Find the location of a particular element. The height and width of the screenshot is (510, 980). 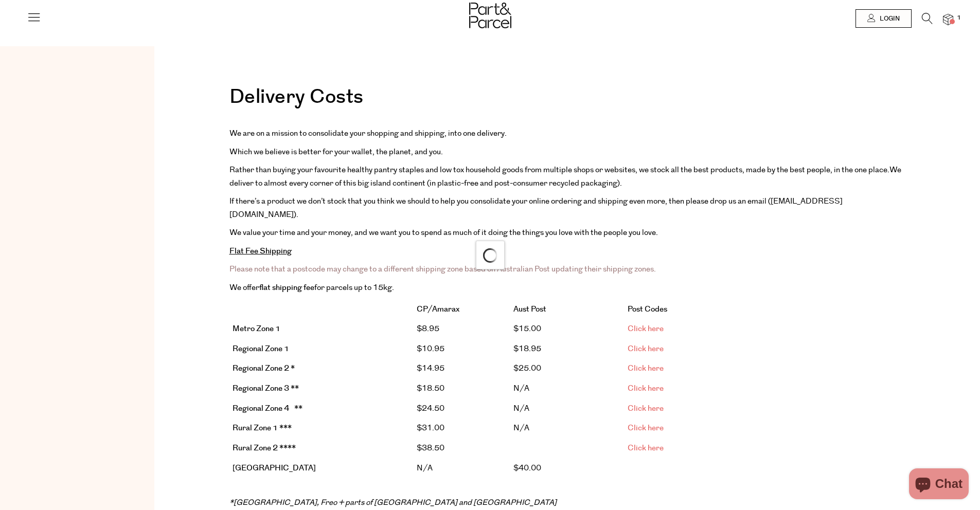

td: $24.50 is located at coordinates (462, 408).